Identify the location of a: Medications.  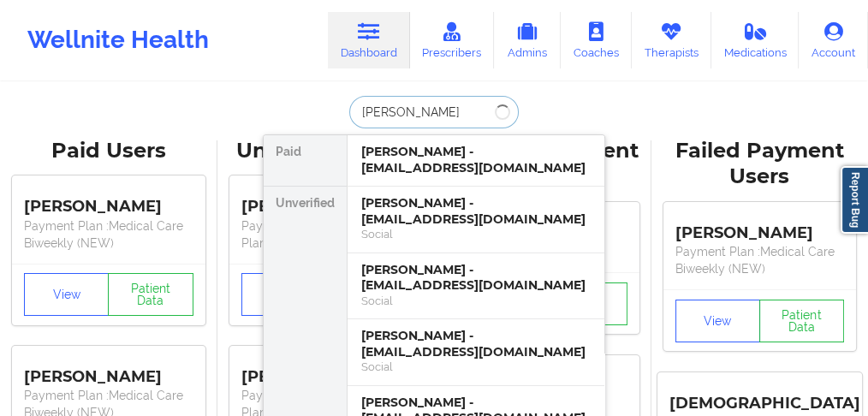
(755, 40).